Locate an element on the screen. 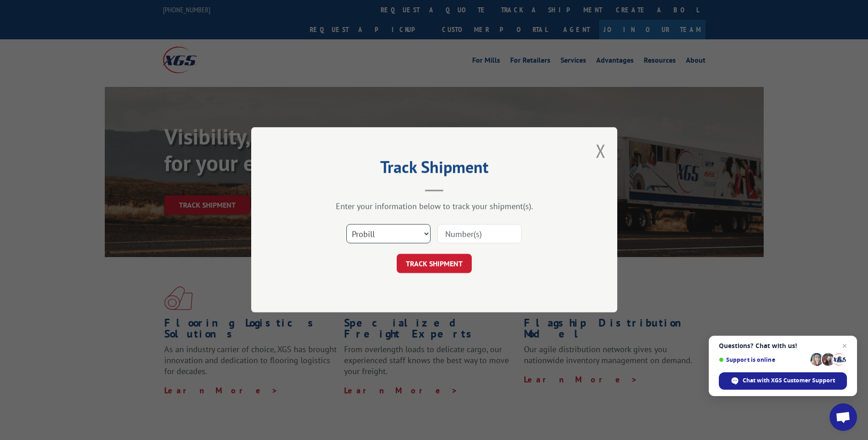 Image resolution: width=868 pixels, height=440 pixels. h2: Track Shipment is located at coordinates (434, 169).